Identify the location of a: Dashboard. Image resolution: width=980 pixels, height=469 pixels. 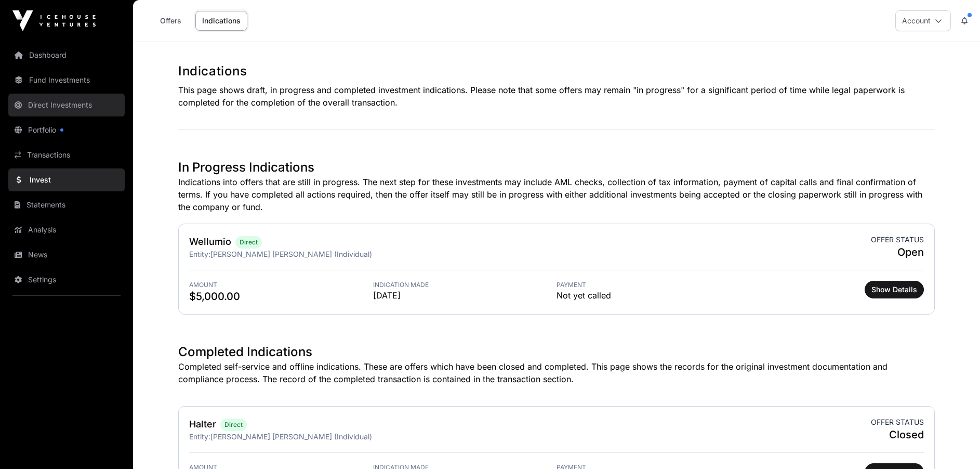
(67, 55).